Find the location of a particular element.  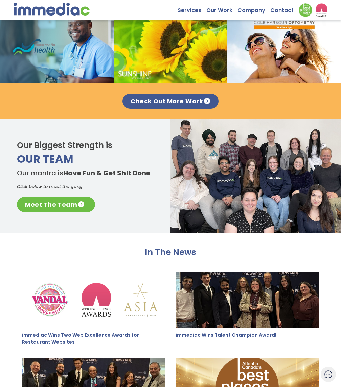

a: immediac Wins Talent Champion Award! is located at coordinates (226, 335).